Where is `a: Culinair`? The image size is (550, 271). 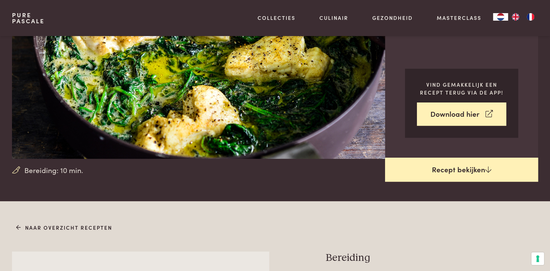
a: Culinair is located at coordinates (334, 18).